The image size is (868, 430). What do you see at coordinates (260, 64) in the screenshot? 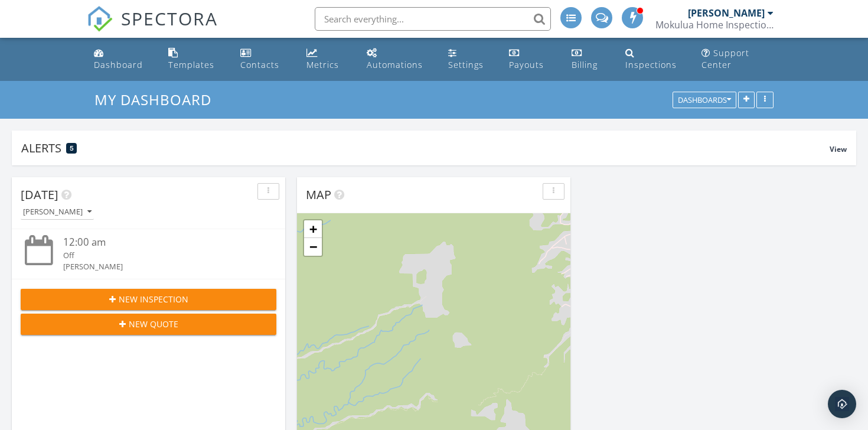
I see `div: Contacts` at bounding box center [260, 64].